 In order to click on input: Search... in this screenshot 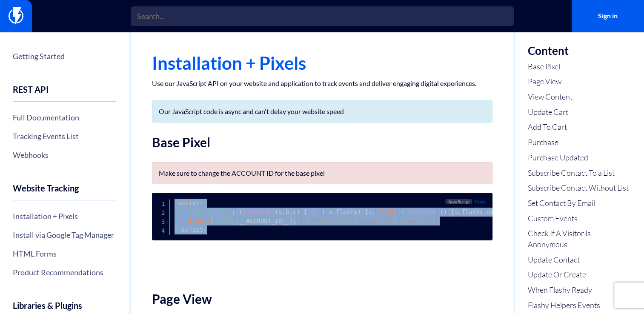, I will do `click(322, 16)`.